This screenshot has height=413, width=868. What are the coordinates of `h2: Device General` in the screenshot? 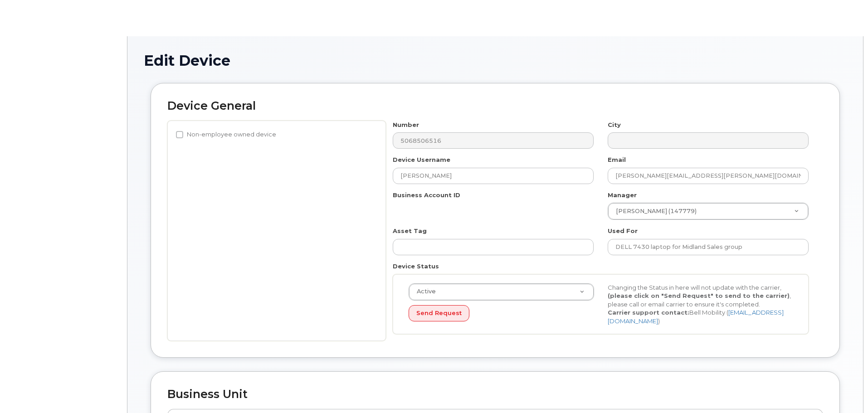 It's located at (495, 106).